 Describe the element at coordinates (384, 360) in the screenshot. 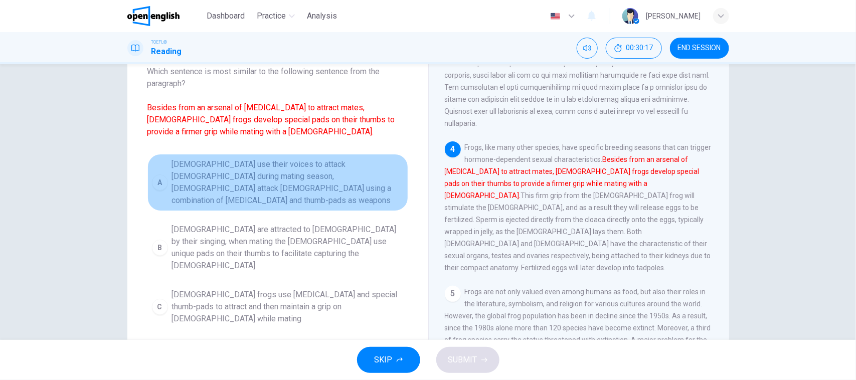

I see `span: SKIP` at that location.